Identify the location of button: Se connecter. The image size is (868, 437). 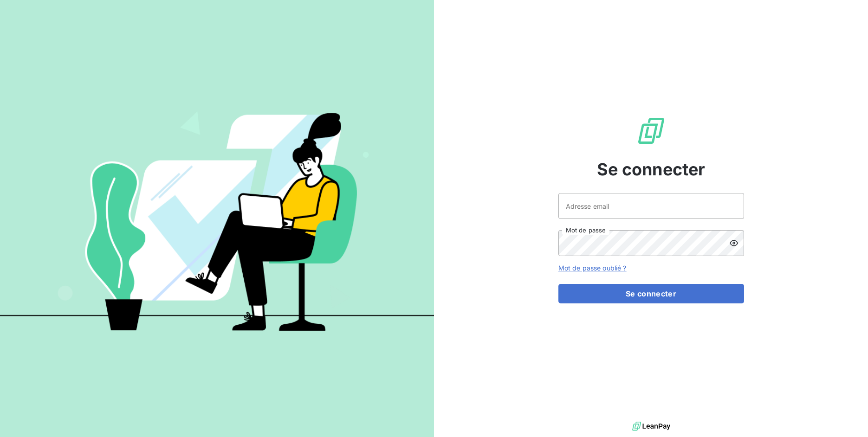
(651, 294).